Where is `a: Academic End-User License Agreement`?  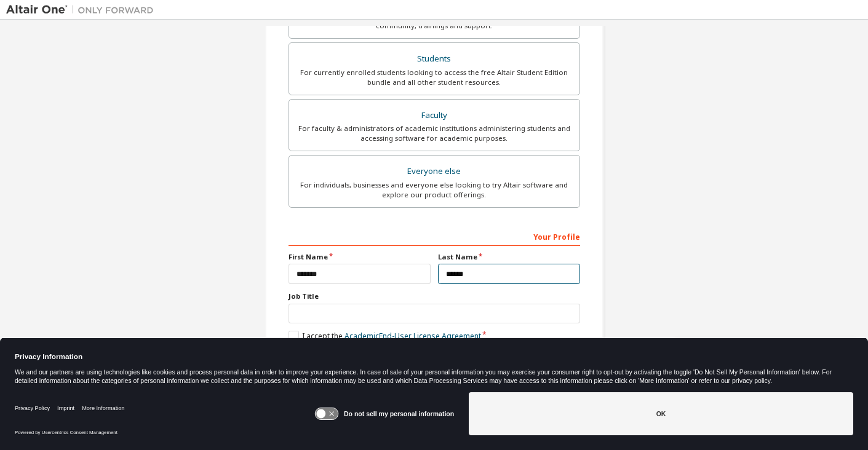 a: Academic End-User License Agreement is located at coordinates (413, 336).